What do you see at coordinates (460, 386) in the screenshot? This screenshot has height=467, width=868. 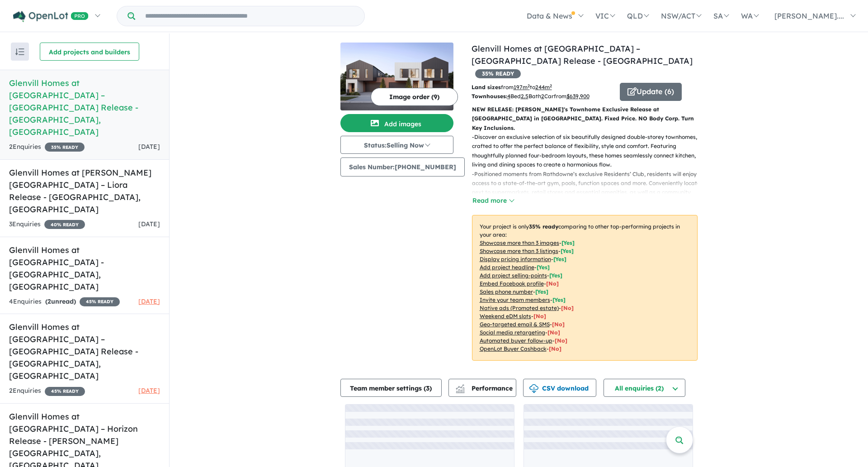 I see `img: line-chart.svg` at bounding box center [460, 386].